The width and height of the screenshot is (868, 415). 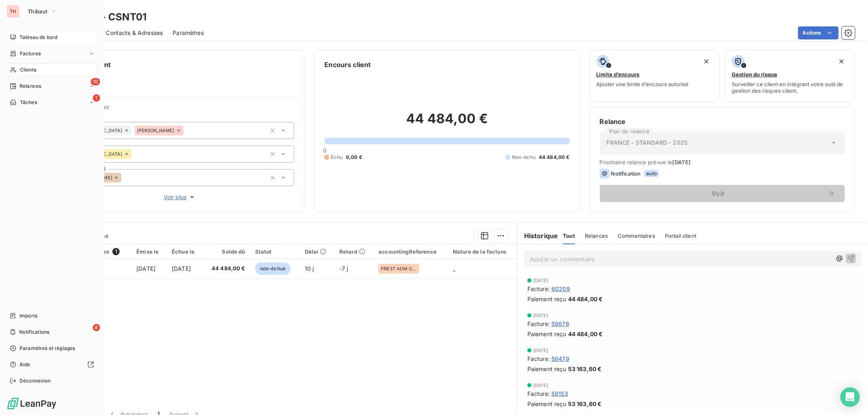 I want to click on span: 0,00 €, so click(x=354, y=157).